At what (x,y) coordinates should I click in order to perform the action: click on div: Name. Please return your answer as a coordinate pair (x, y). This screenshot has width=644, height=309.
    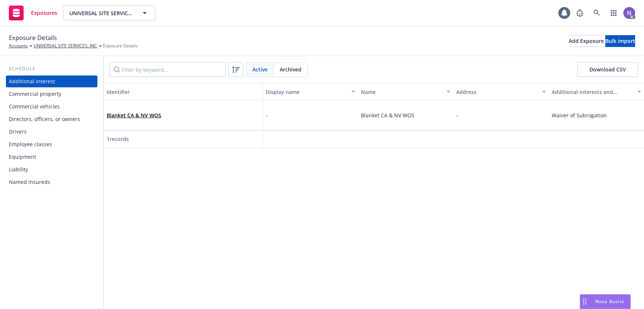
    Looking at the image, I should click on (402, 91).